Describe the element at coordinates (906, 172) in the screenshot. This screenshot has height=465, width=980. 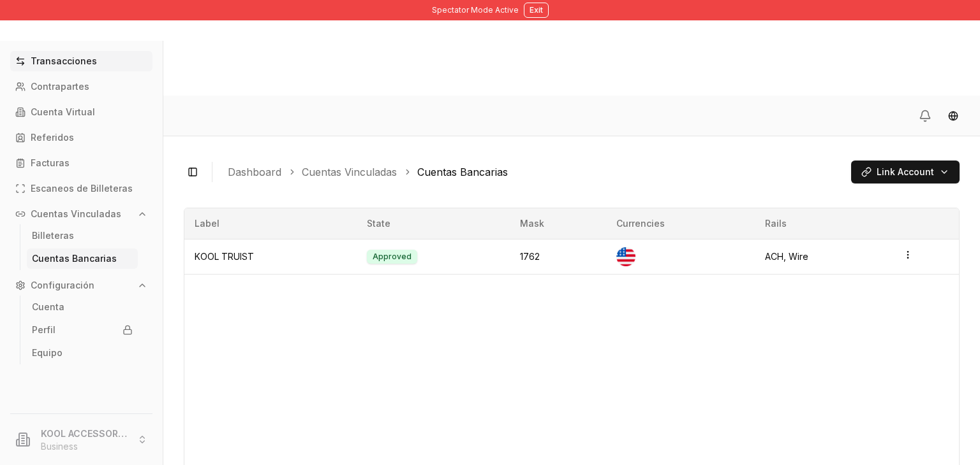
I see `button: Link Account` at that location.